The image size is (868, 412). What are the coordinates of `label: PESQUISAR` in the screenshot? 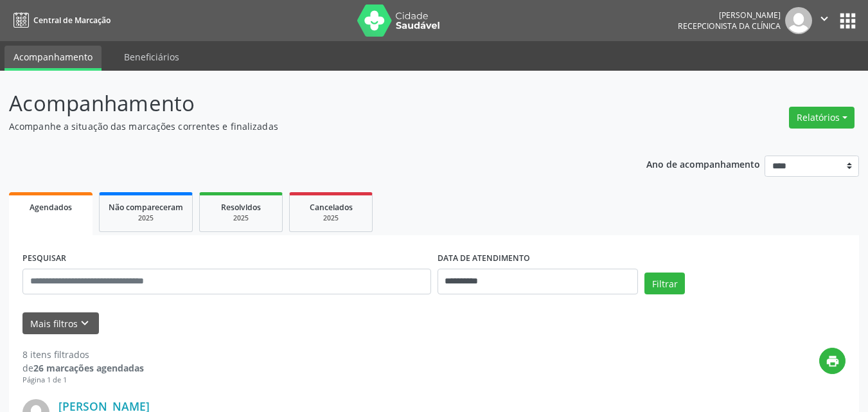 It's located at (44, 259).